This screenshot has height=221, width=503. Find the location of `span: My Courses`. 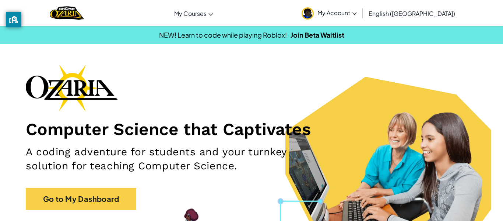

span: My Courses is located at coordinates (190, 13).